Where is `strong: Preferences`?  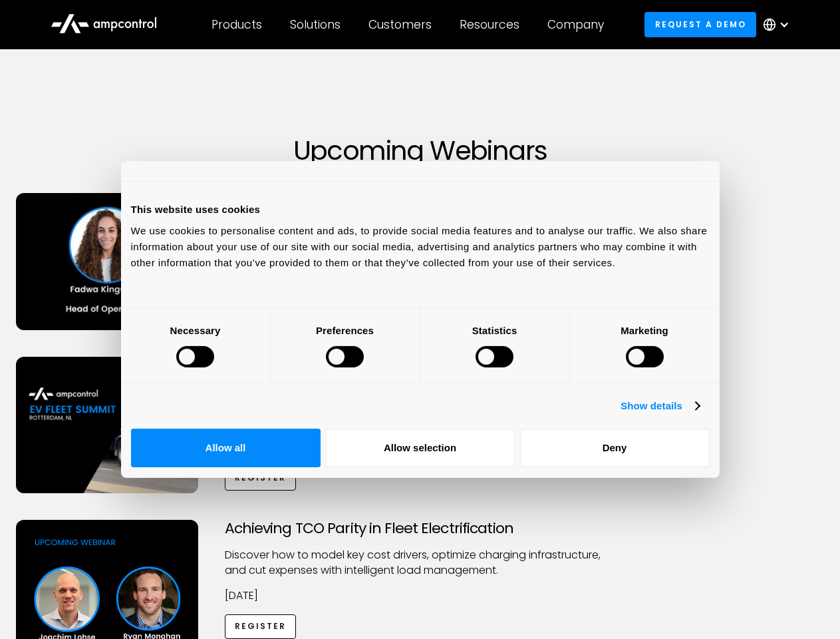 strong: Preferences is located at coordinates (345, 330).